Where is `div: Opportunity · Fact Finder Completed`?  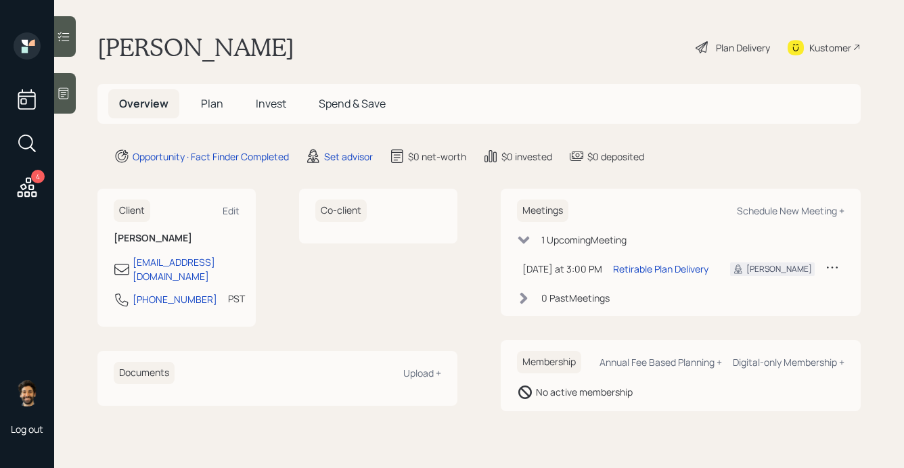
div: Opportunity · Fact Finder Completed is located at coordinates (210, 156).